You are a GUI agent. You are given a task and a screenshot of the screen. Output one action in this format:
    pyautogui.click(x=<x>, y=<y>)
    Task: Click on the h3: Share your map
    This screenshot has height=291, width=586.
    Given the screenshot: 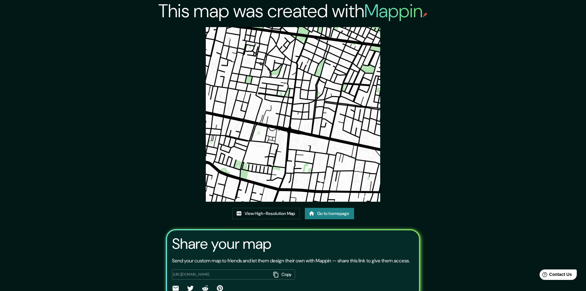 What is the action you would take?
    pyautogui.click(x=221, y=244)
    